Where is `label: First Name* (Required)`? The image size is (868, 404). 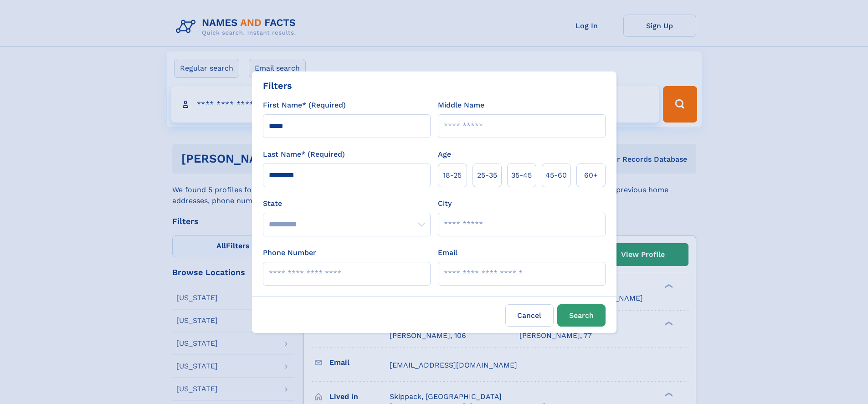
label: First Name* (Required) is located at coordinates (305, 105).